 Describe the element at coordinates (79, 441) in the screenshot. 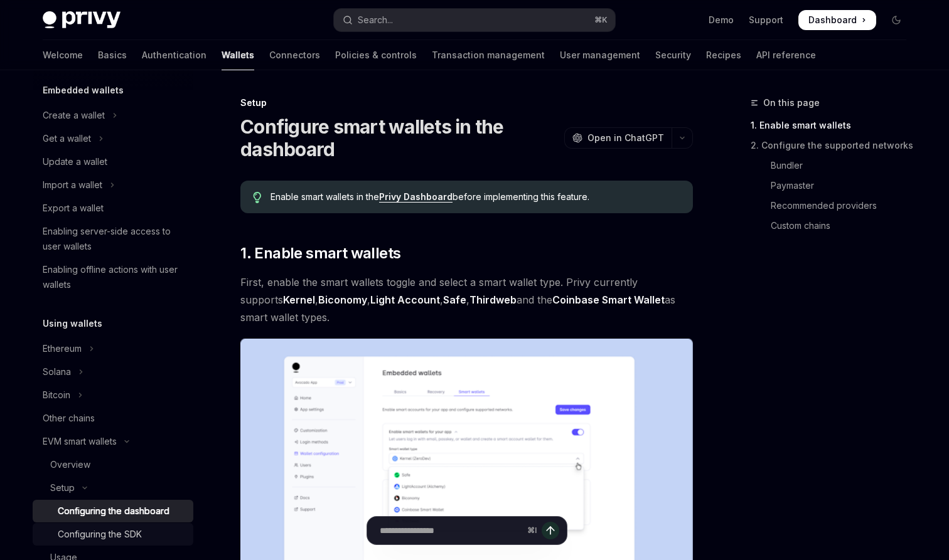

I see `div: EVM smart wallets` at that location.